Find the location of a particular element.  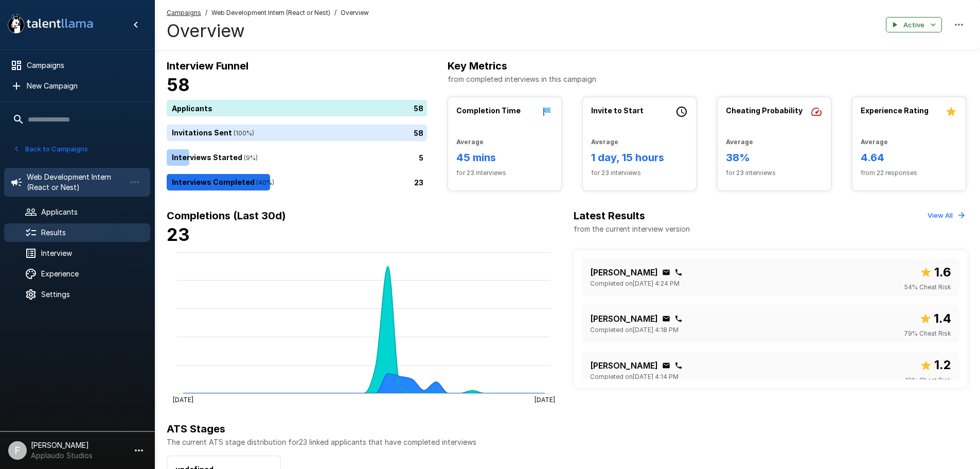

span: Web Development Intern (React or Nest) is located at coordinates (271, 13).